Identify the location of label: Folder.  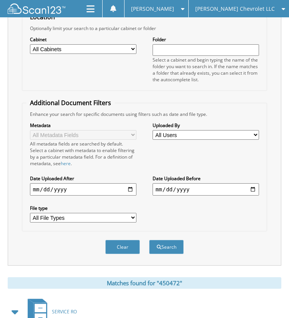
(206, 39).